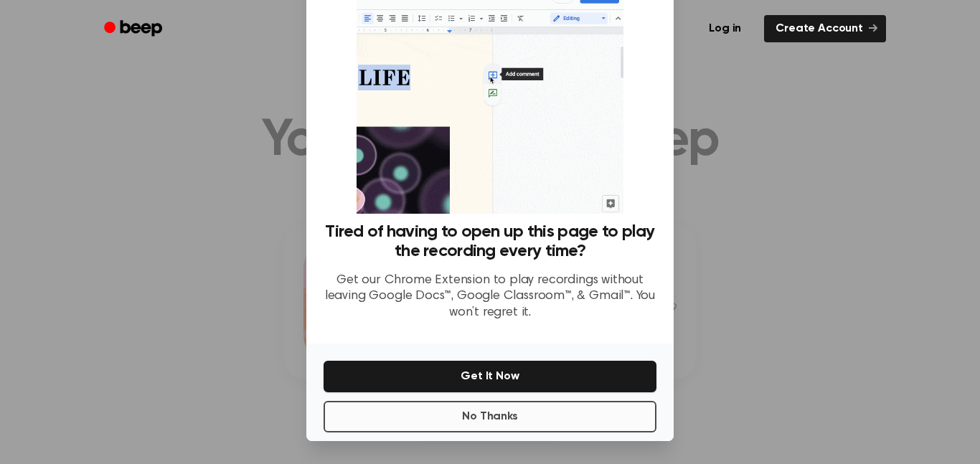  I want to click on a: Beep, so click(134, 29).